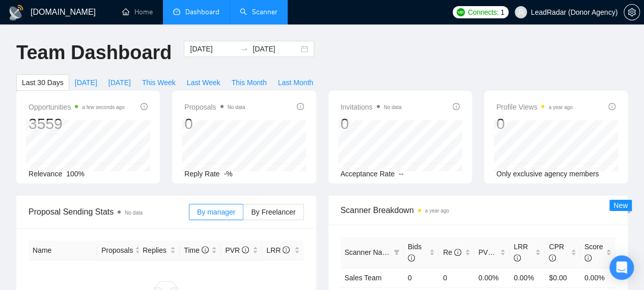 This screenshot has width=644, height=290. I want to click on span: user, so click(521, 12).